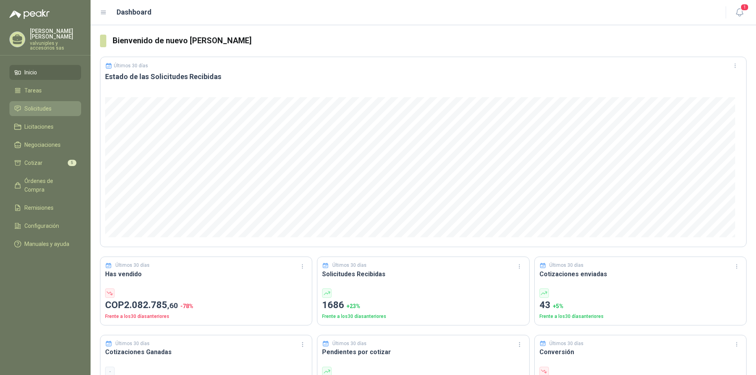  What do you see at coordinates (45, 145) in the screenshot?
I see `a: Negociaciones` at bounding box center [45, 145].